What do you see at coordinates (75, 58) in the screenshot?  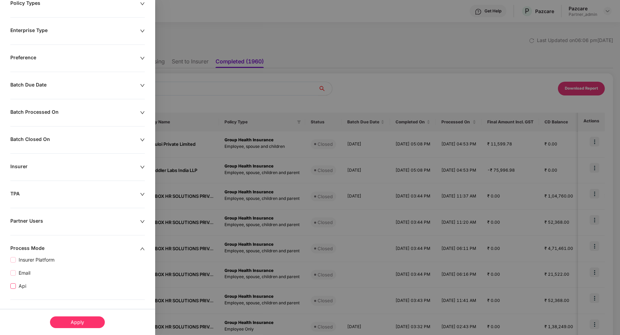 I see `div: Preference` at bounding box center [75, 58].